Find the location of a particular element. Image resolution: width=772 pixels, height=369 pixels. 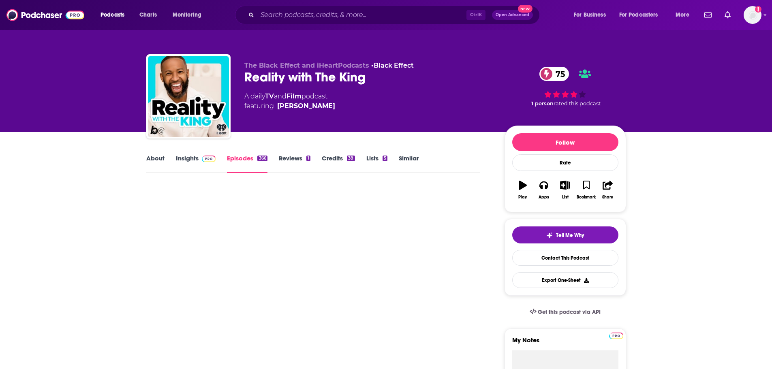

div: 5 is located at coordinates (385, 159).